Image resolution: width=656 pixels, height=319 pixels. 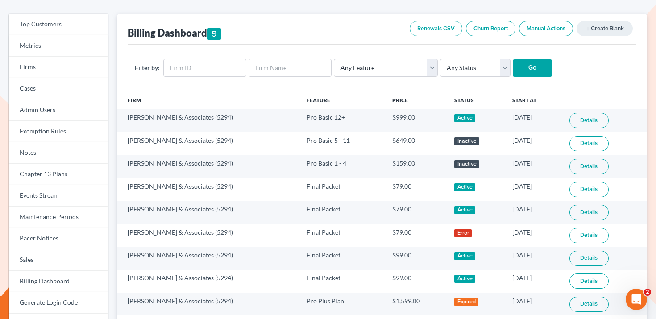 What do you see at coordinates (58, 89) in the screenshot?
I see `a: Cases` at bounding box center [58, 89].